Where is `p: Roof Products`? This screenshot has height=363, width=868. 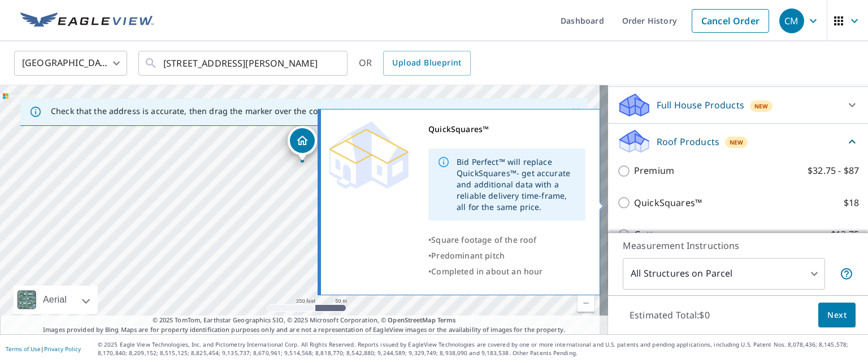 p: Roof Products is located at coordinates (688, 142).